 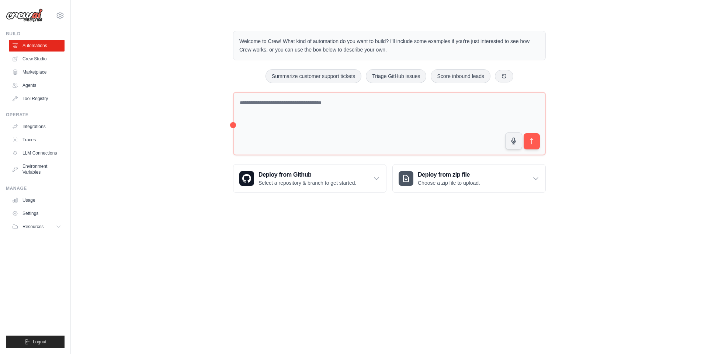 What do you see at coordinates (35, 34) in the screenshot?
I see `div: Build` at bounding box center [35, 34].